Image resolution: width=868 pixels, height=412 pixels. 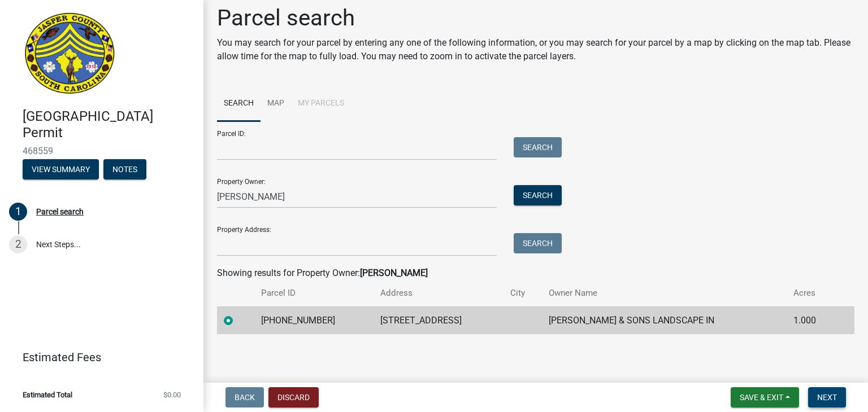 I want to click on div: 2, so click(x=18, y=245).